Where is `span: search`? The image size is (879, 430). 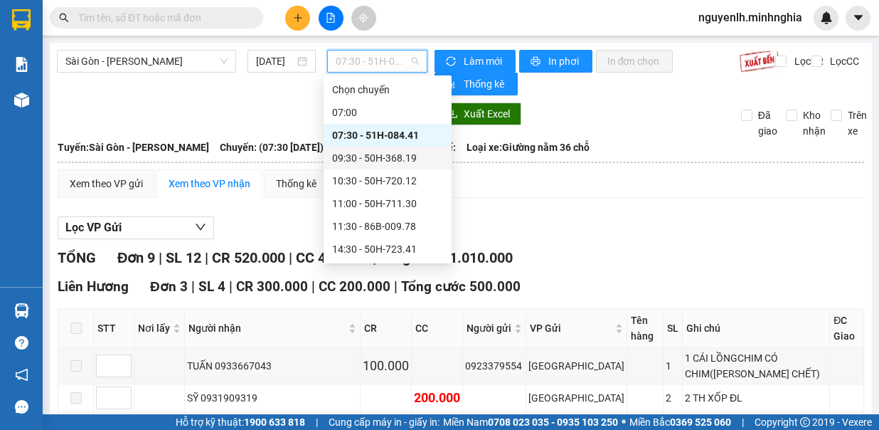
span: search is located at coordinates (64, 18).